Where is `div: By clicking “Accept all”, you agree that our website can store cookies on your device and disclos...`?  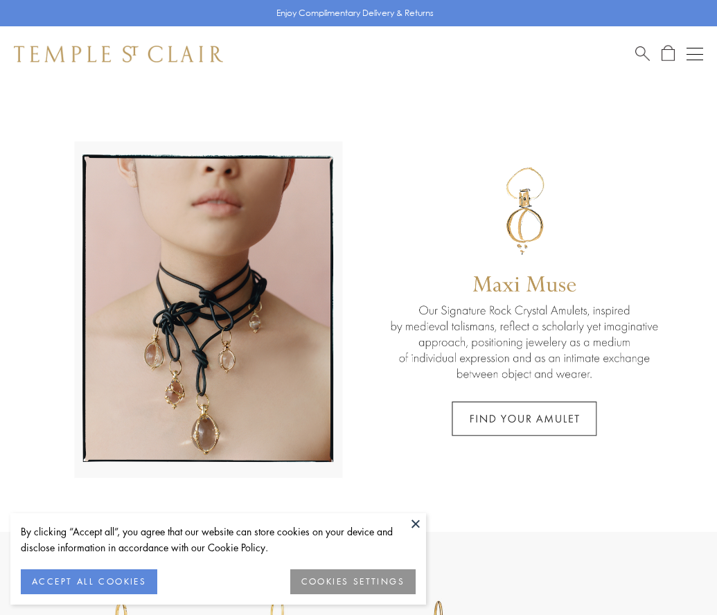 div: By clicking “Accept all”, you agree that our website can store cookies on your device and disclos... is located at coordinates (218, 539).